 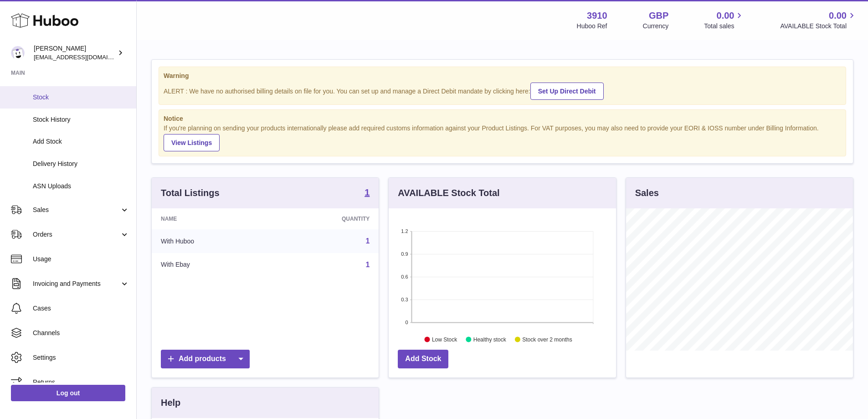 I want to click on a: View Listings, so click(x=191, y=143).